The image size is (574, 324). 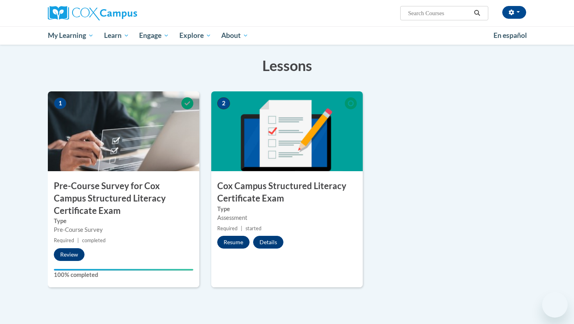 I want to click on a: Cox Campus, so click(x=124, y=13).